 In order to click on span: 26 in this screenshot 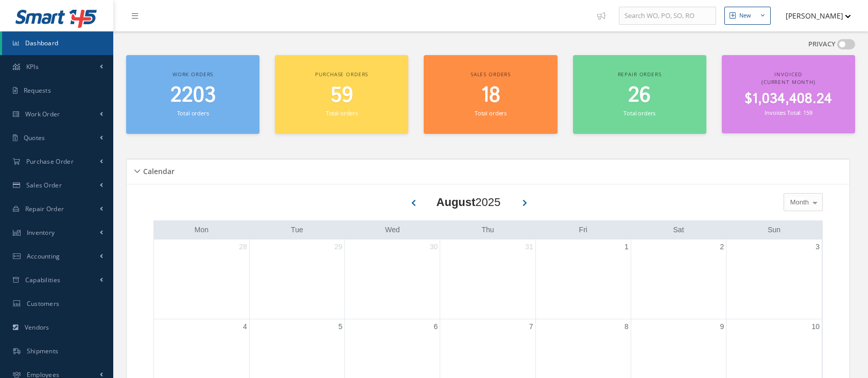, I will do `click(639, 95)`.